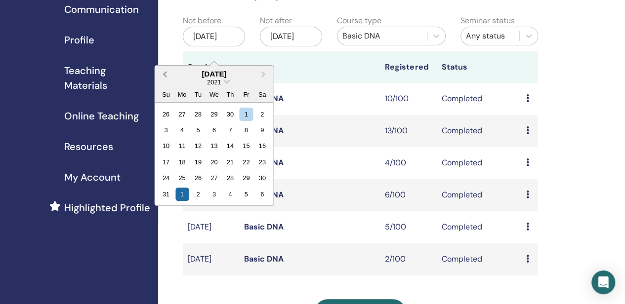 The width and height of the screenshot is (625, 304). I want to click on div: Choose Monday, October 4th, 2021, so click(182, 130).